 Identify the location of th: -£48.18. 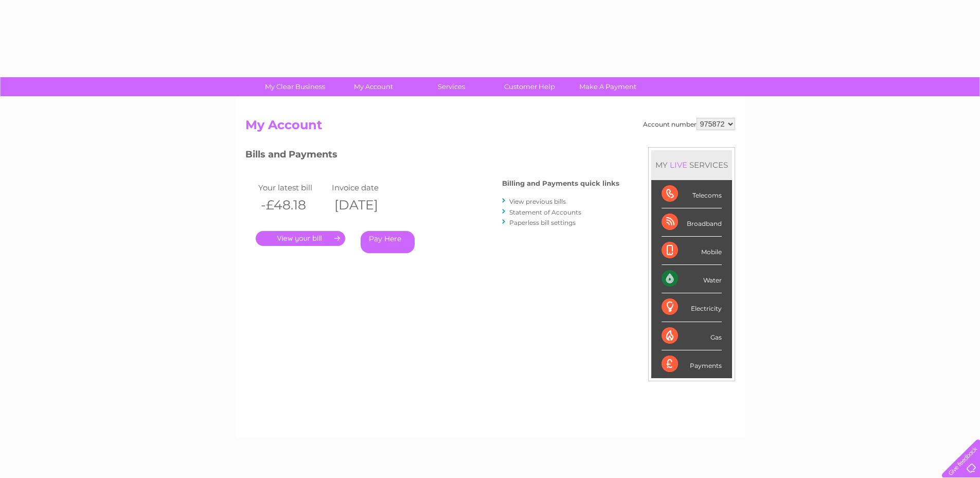
(293, 205).